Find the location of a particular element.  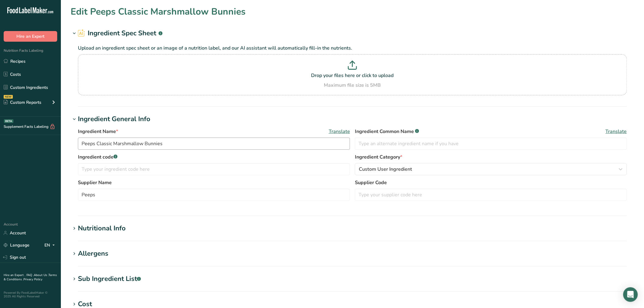

button: Hire an Expert is located at coordinates (30, 36).